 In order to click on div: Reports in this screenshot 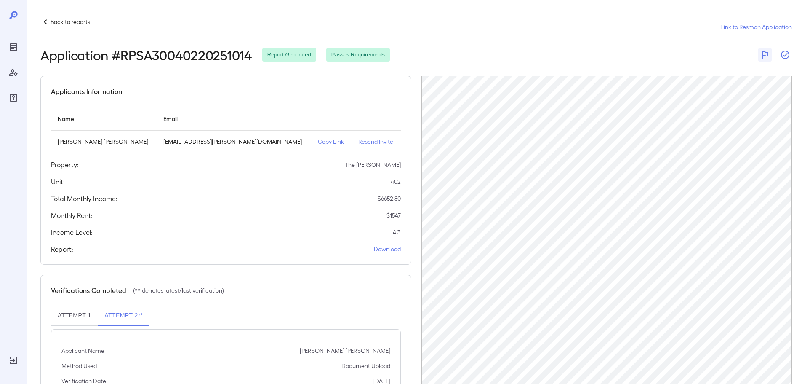, I will do `click(13, 47)`.